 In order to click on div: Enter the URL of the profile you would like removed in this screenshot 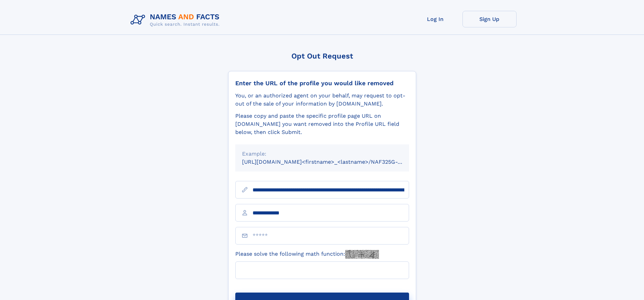, I will do `click(322, 83)`.